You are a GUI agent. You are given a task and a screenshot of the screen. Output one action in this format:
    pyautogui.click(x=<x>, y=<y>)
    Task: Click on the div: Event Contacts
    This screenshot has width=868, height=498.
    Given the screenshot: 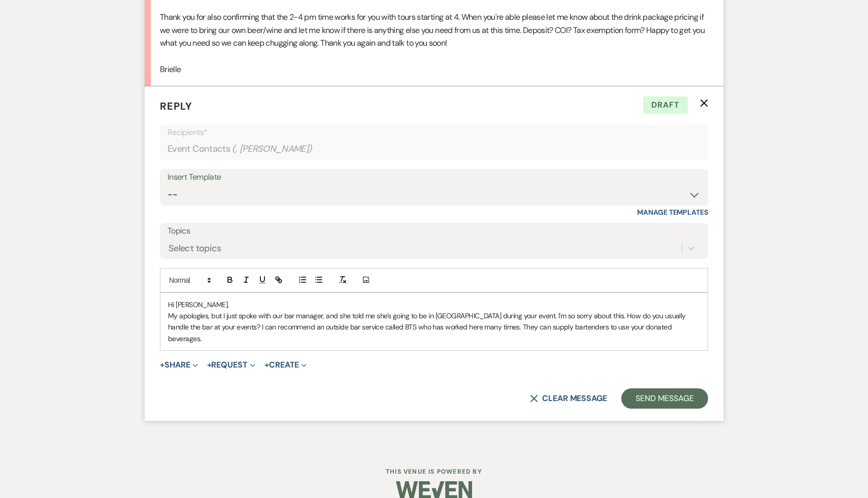 What is the action you would take?
    pyautogui.click(x=434, y=149)
    